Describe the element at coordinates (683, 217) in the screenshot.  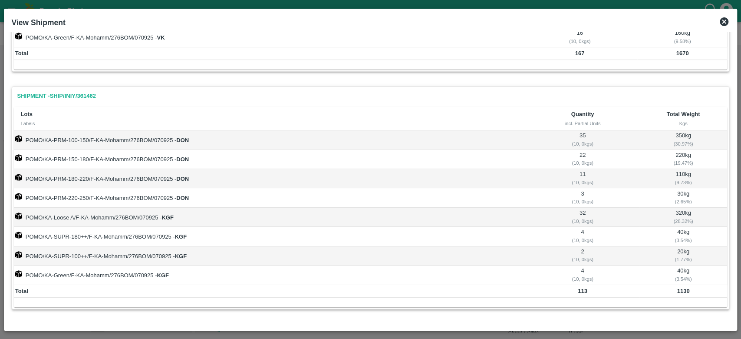
I see `td: 320 kg` at that location.